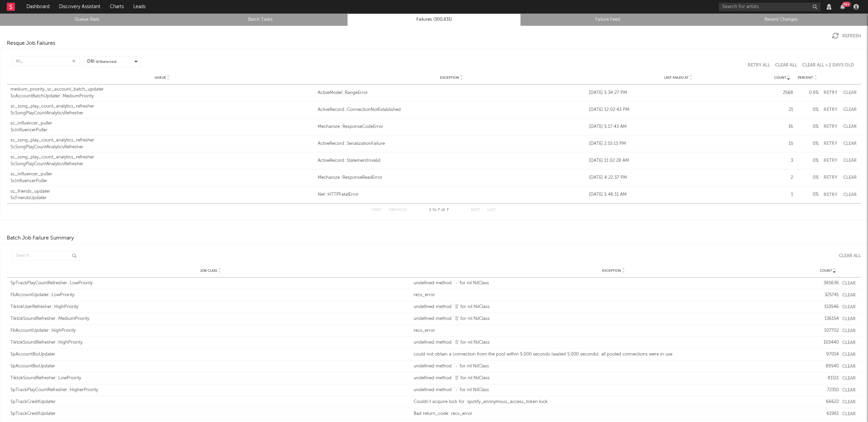  I want to click on div: TiktokSoundRefresher::HighPriority, so click(210, 343).